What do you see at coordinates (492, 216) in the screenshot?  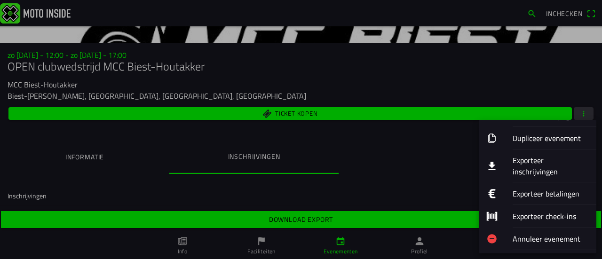 I see `ion-icon: barcode` at bounding box center [492, 216].